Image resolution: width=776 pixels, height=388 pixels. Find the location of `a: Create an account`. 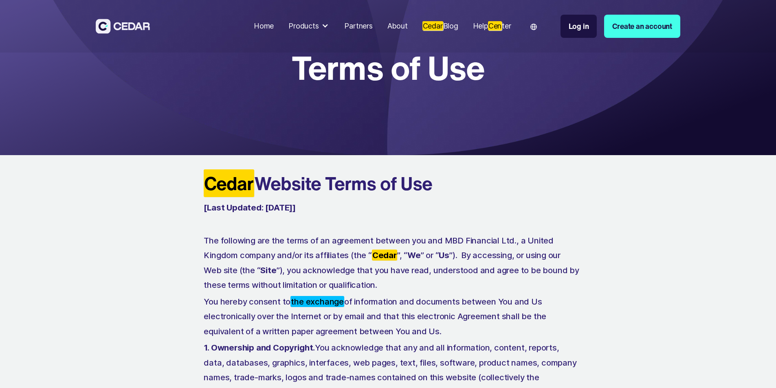

a: Create an account is located at coordinates (642, 26).